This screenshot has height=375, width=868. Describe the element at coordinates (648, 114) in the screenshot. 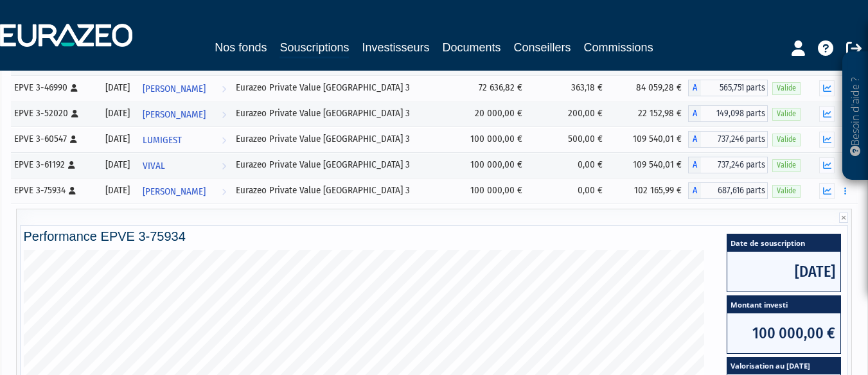

I see `td: 22 152,98 €` at that location.